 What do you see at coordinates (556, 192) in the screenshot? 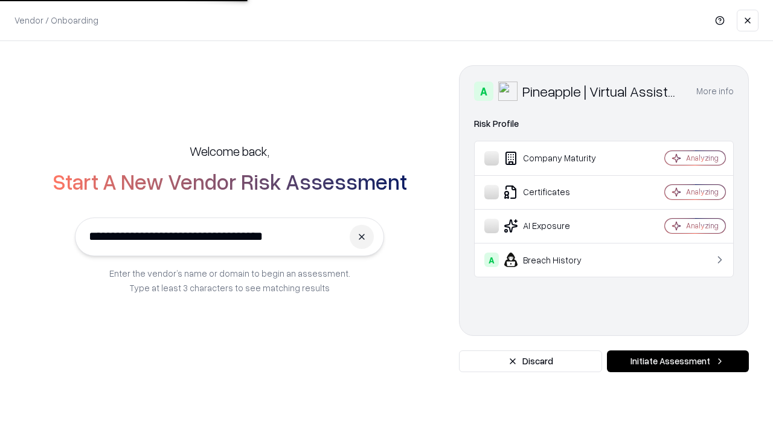
I see `div: Certificates` at bounding box center [556, 192].